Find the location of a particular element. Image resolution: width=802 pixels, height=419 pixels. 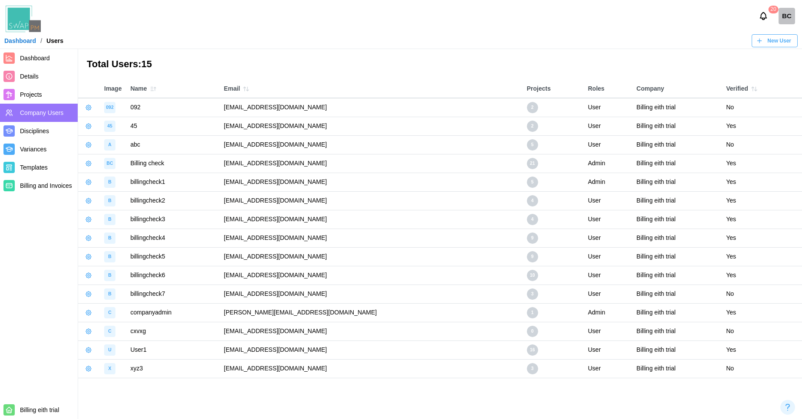

button: Notifications is located at coordinates (763, 16).